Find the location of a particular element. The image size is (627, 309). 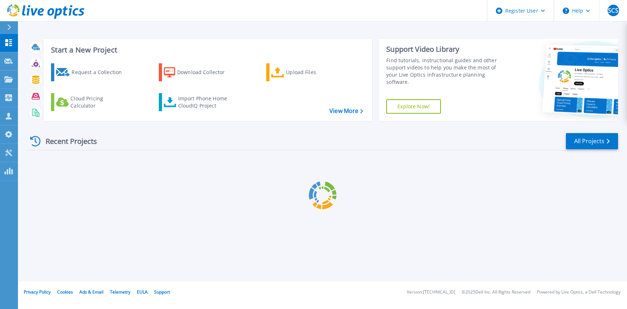

h3: Start a New Project is located at coordinates (207, 50).